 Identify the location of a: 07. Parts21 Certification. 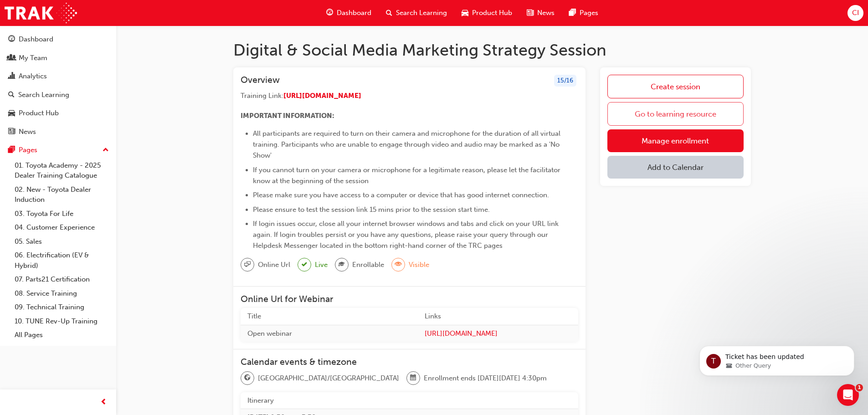
(62, 279).